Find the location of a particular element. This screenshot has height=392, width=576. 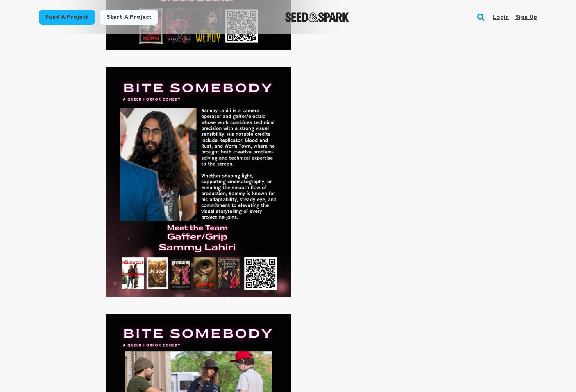

a: Start a project is located at coordinates (129, 17).